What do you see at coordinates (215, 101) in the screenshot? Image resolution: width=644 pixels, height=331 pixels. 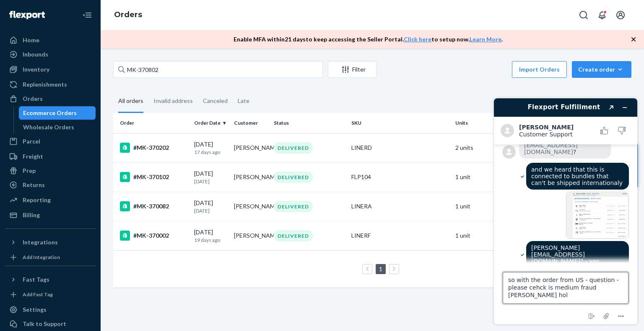 I see `div: Canceled` at bounding box center [215, 101].